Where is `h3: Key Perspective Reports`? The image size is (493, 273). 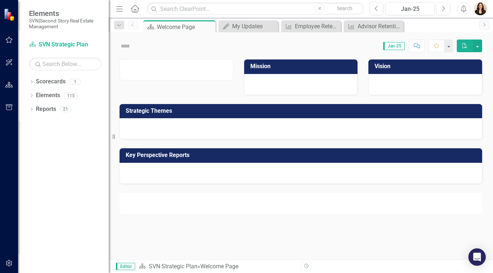
h3: Key Perspective Reports is located at coordinates (302, 155).